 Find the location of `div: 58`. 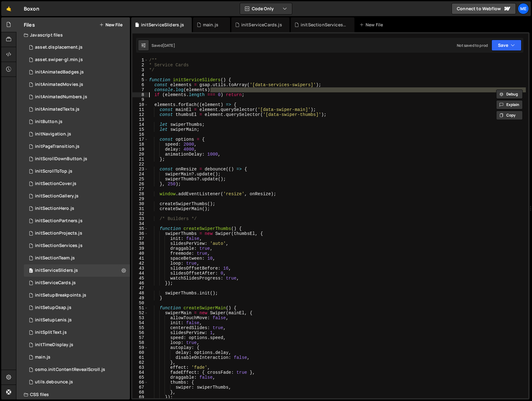

div: 58 is located at coordinates (140, 343).